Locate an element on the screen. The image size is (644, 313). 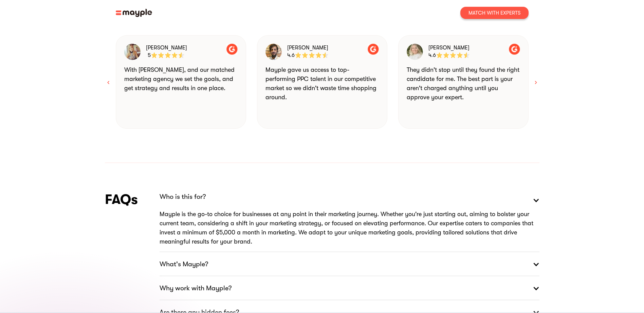
h4: FAQs is located at coordinates (121, 200).